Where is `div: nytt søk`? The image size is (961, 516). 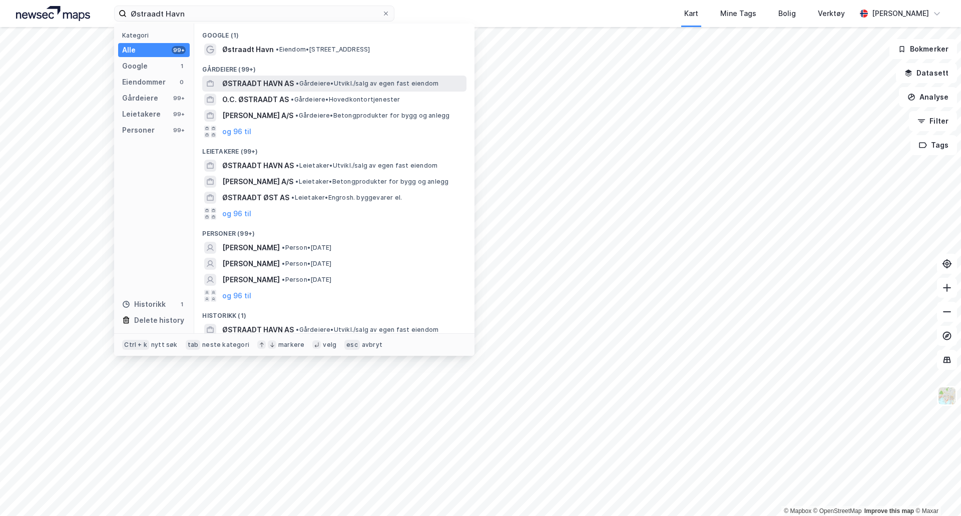
div: nytt søk is located at coordinates (164, 345).